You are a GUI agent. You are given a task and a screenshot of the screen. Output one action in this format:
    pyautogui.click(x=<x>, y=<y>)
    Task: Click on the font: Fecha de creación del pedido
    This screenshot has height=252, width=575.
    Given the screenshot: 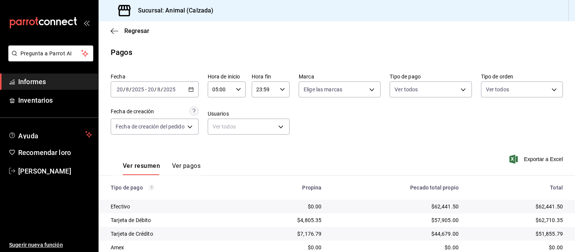 What is the action you would take?
    pyautogui.click(x=150, y=127)
    